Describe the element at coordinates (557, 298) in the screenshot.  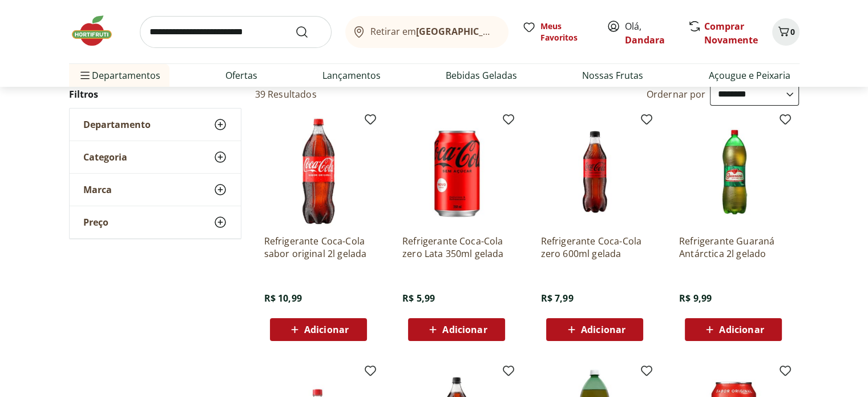
I see `span: R$ 7,99` at that location.